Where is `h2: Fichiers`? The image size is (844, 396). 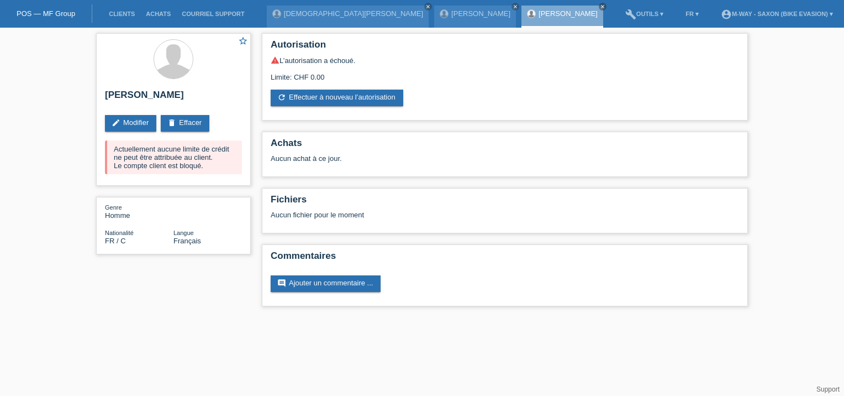
h2: Fichiers is located at coordinates (505, 202).